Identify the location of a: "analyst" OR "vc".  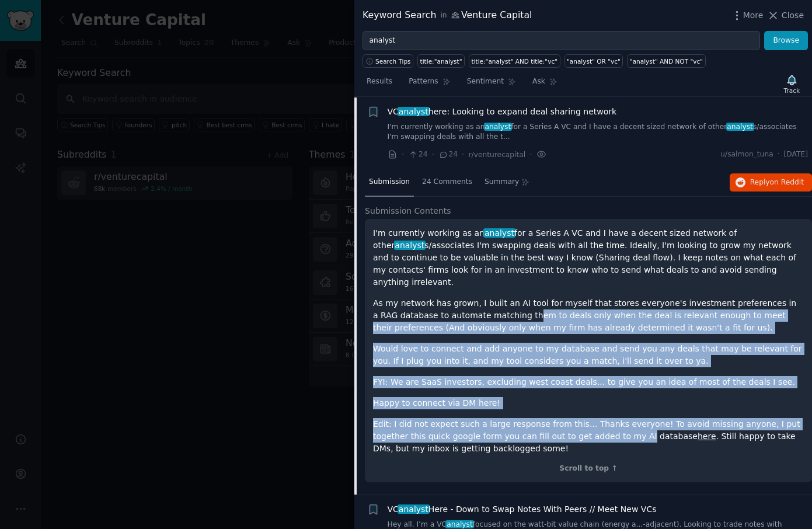
(594, 61).